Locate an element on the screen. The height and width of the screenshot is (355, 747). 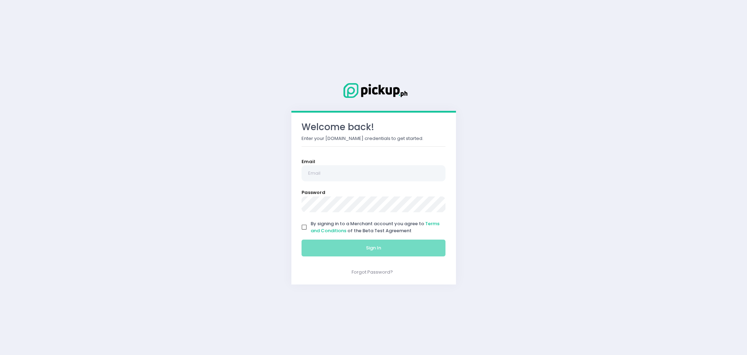
span: Sign In is located at coordinates (373, 247).